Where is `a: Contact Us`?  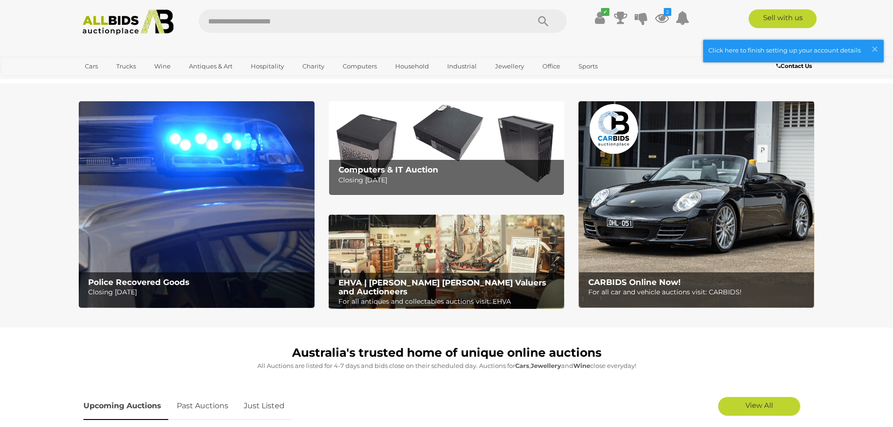
a: Contact Us is located at coordinates (795, 66).